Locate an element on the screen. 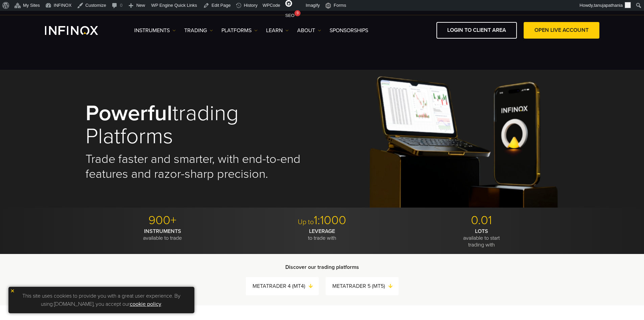 This screenshot has width=644, height=320. h1: trading platforms is located at coordinates (199, 125).